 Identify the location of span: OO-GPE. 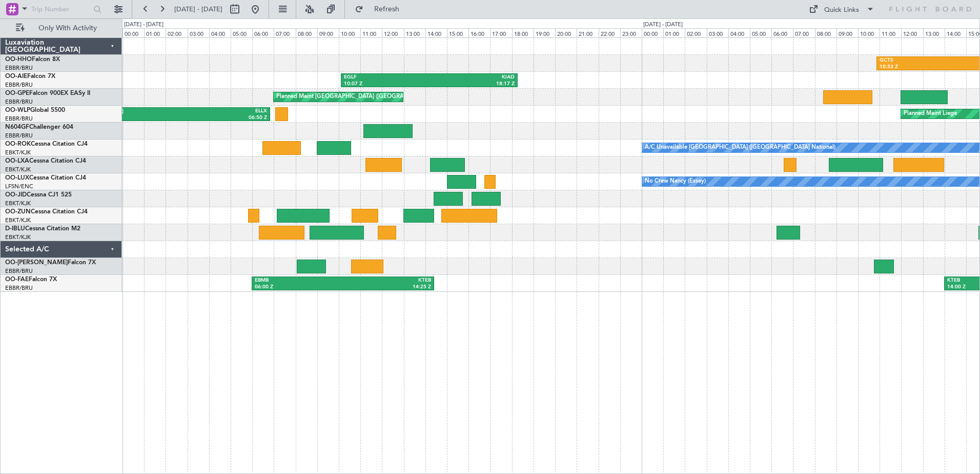
(17, 93).